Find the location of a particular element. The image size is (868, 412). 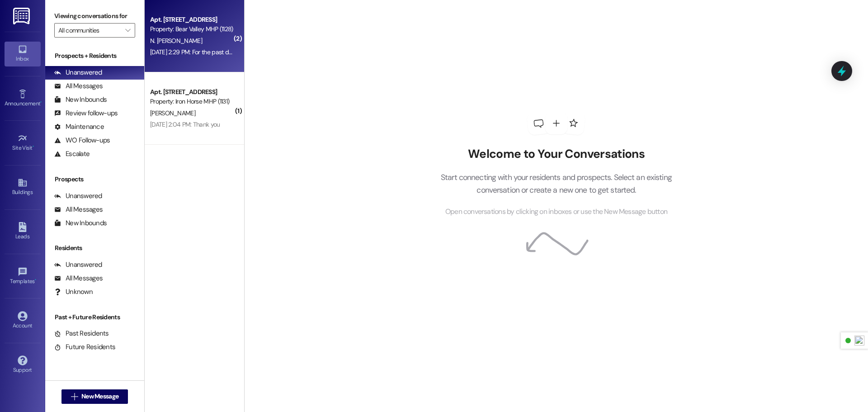

a: Site Visit • is located at coordinates (23, 143).